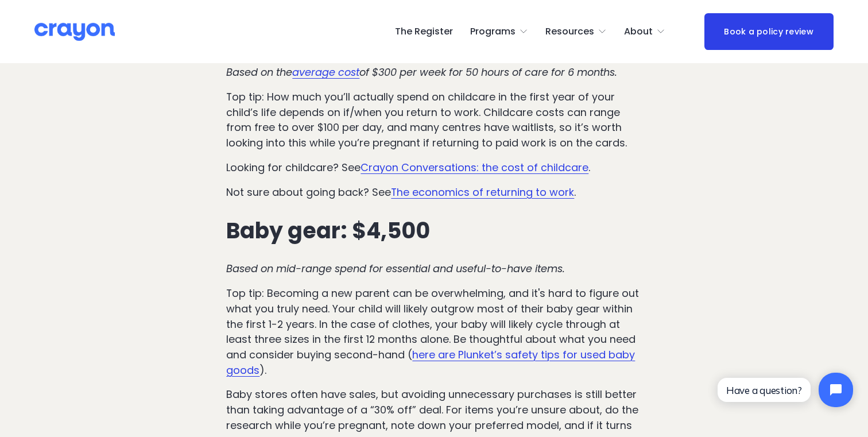  Describe the element at coordinates (434, 120) in the screenshot. I see `p: Top tip: How much you’ll actually spend on childcare in the first year of your child’s life depen...` at that location.